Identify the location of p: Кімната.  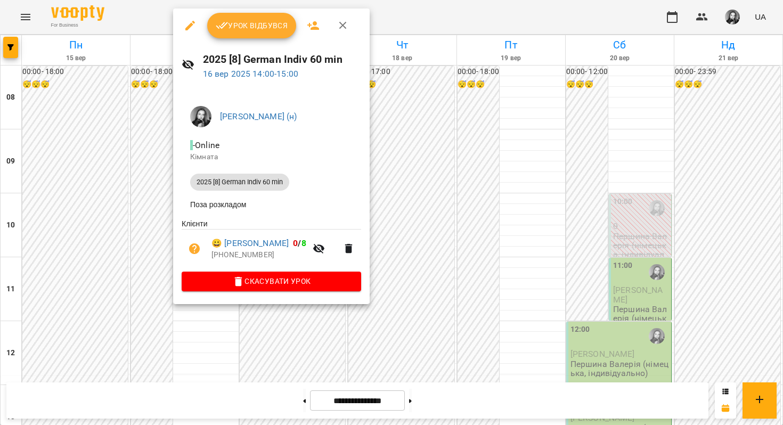
(271, 157).